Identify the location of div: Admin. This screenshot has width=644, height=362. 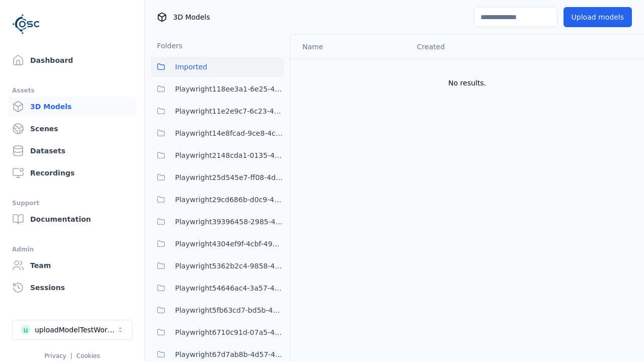
(72, 249).